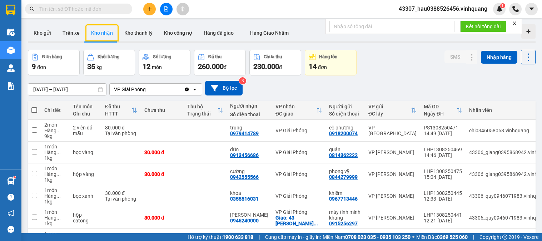 This screenshot has width=542, height=241. I want to click on button: caret-down, so click(531, 9).